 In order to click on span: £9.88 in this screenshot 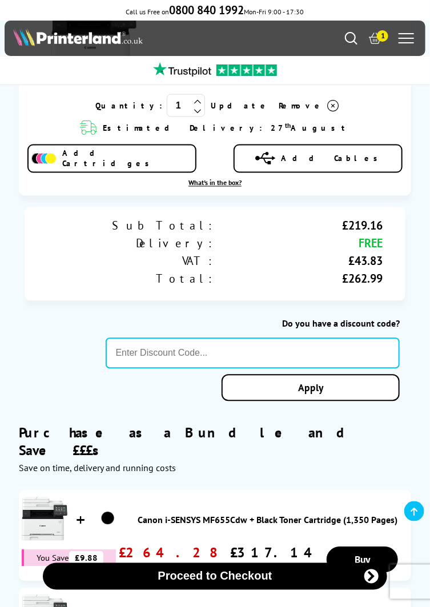, I will do `click(86, 558)`.